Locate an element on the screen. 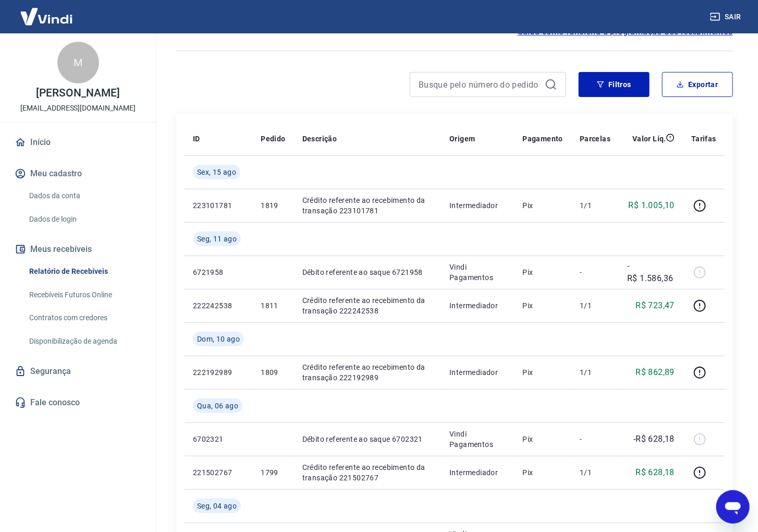 The height and width of the screenshot is (532, 758). p: Débito referente ao saque 6702321 is located at coordinates (368, 439).